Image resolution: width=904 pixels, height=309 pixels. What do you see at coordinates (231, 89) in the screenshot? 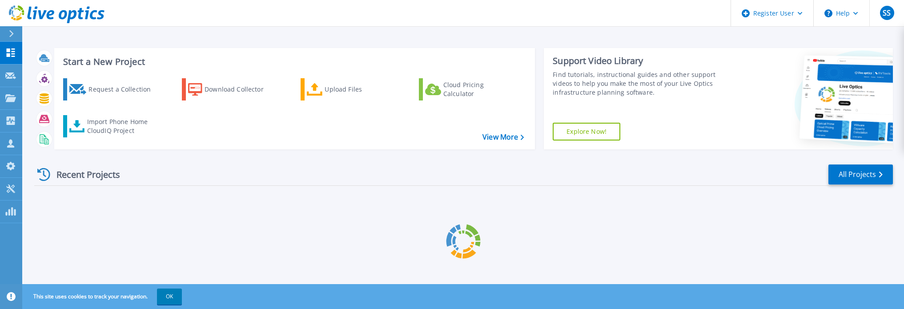
I see `a: Download Collector` at bounding box center [231, 89].